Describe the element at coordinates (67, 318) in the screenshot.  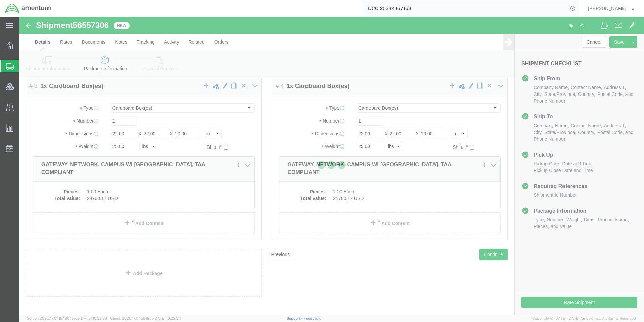
I see `span: Server: 2025.17.0-1194904eeae` at that location.